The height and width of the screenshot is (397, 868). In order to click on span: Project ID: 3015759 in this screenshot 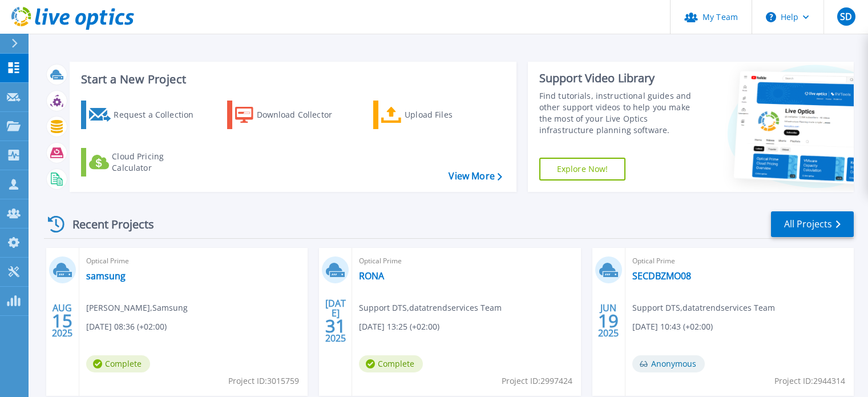, I will do `click(263, 381)`.